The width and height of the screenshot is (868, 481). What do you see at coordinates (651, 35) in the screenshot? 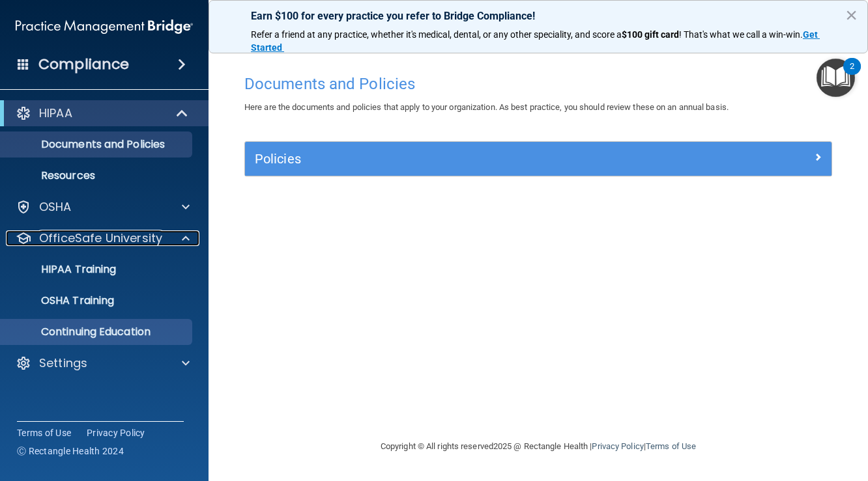
I see `strong: $100 gift card` at bounding box center [651, 35].